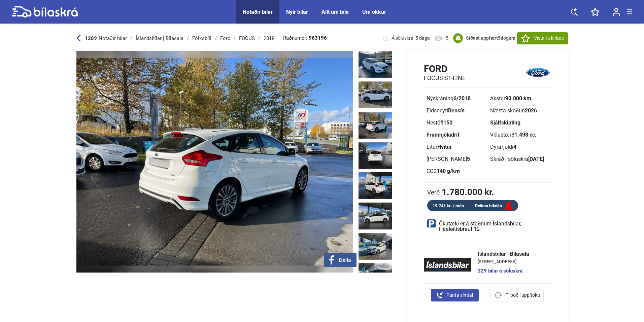 The width and height of the screenshot is (644, 322). What do you see at coordinates (542, 38) in the screenshot?
I see `button: Vista í eftirlæti` at bounding box center [542, 38].